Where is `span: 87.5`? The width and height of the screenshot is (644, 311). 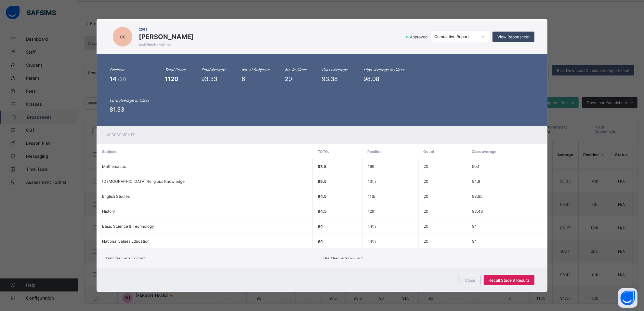 span: 87.5 is located at coordinates (322, 166).